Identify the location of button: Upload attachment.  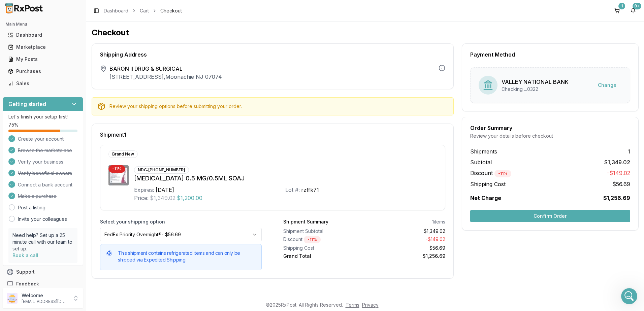
(35, 223).